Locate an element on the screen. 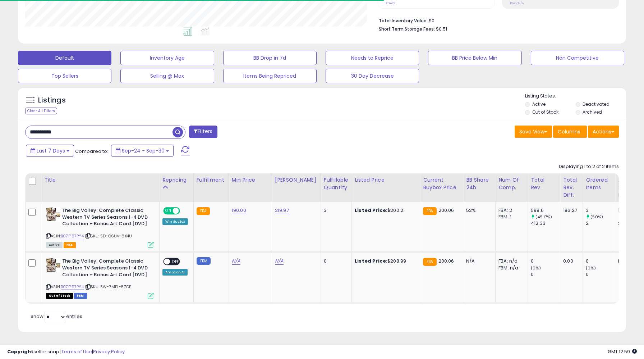 The width and height of the screenshot is (644, 359). div: Repricing is located at coordinates (177, 180).